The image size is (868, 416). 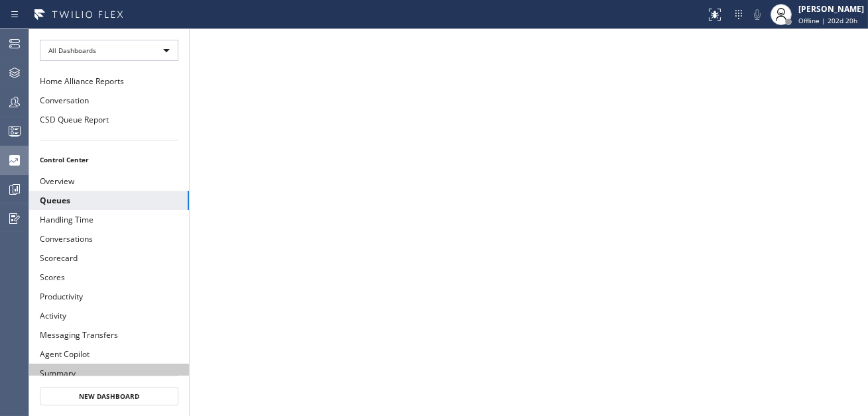 What do you see at coordinates (109, 100) in the screenshot?
I see `button: Conversation` at bounding box center [109, 100].